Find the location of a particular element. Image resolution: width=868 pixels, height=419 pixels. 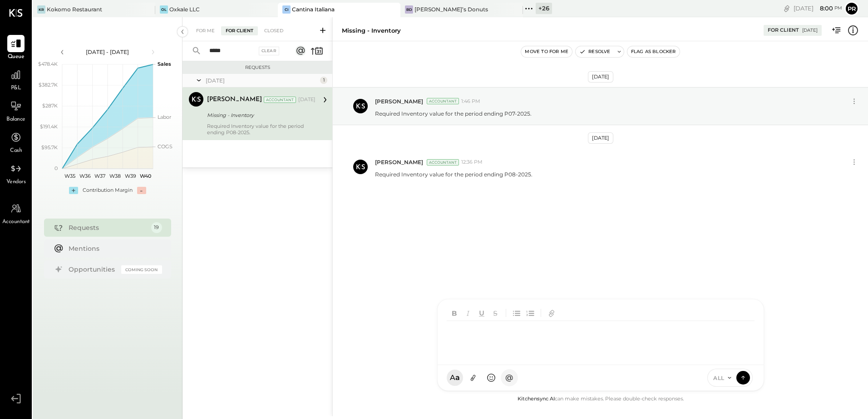

div: 19 is located at coordinates (157, 228).